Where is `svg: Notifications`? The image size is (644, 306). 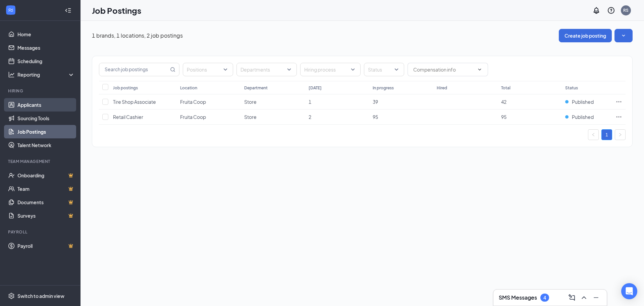 svg: Notifications is located at coordinates (596, 10).